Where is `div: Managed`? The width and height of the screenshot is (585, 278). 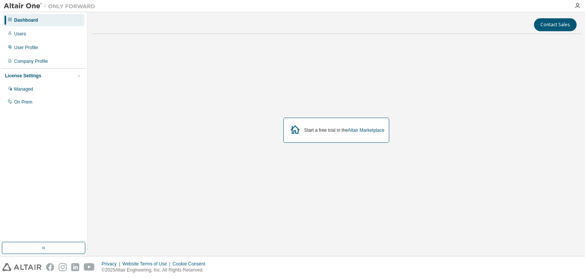 div: Managed is located at coordinates (24, 89).